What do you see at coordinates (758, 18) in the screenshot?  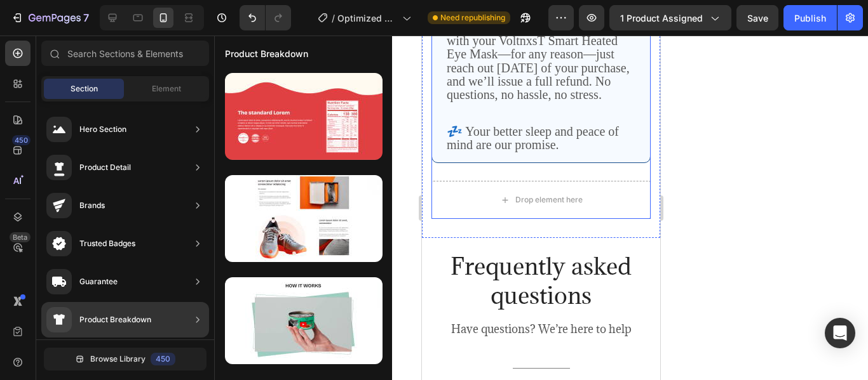 I see `button: Save` at bounding box center [758, 18].